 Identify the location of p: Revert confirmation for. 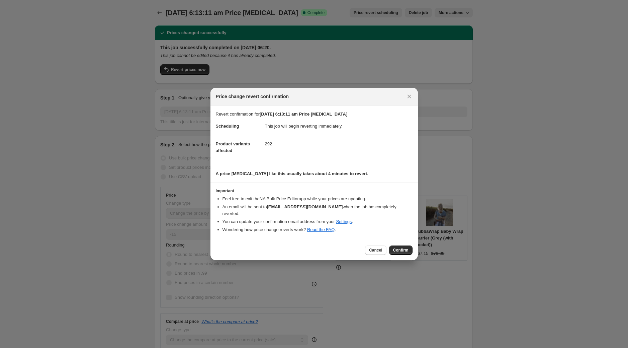
(314, 114).